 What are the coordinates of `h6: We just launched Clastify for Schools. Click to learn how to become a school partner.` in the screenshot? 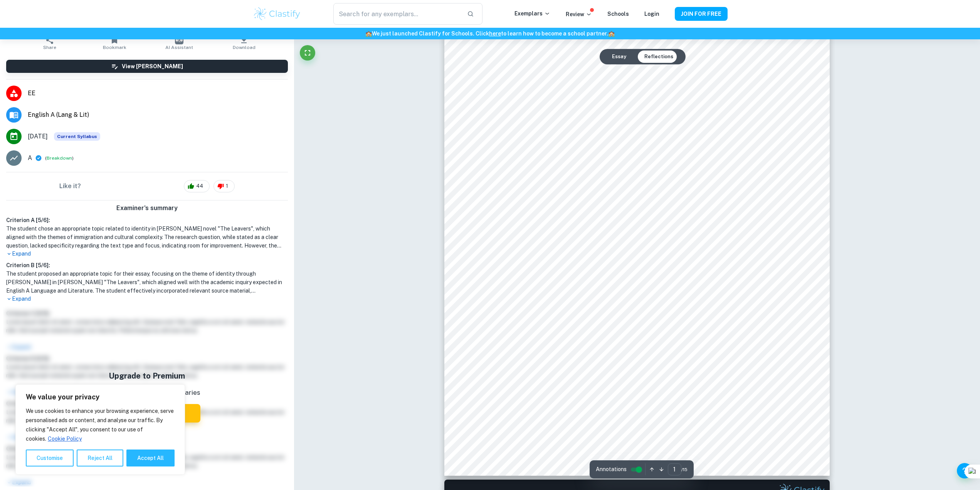 It's located at (490, 33).